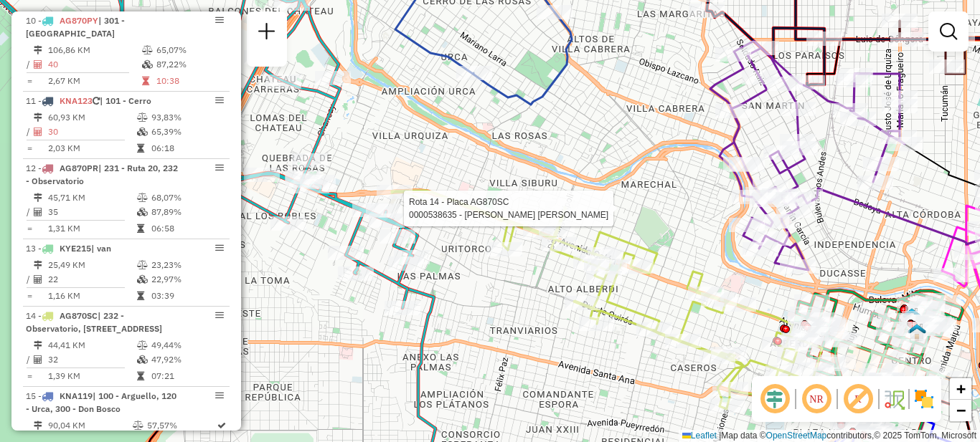 The image size is (980, 442). What do you see at coordinates (189, 50) in the screenshot?
I see `td: 65,07%` at bounding box center [189, 50].